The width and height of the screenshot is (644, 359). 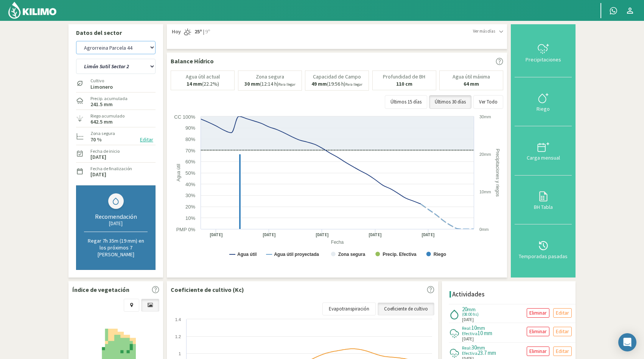 What do you see at coordinates (101, 87) in the screenshot?
I see `label: Limonero` at bounding box center [101, 87].